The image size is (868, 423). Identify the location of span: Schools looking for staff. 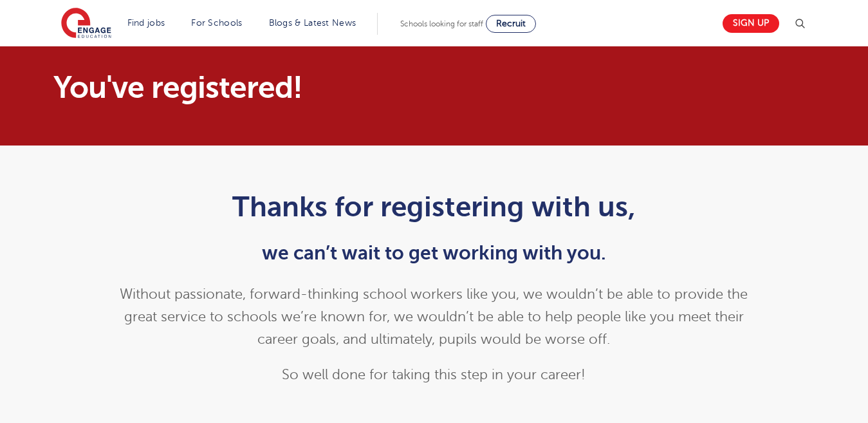
(442, 24).